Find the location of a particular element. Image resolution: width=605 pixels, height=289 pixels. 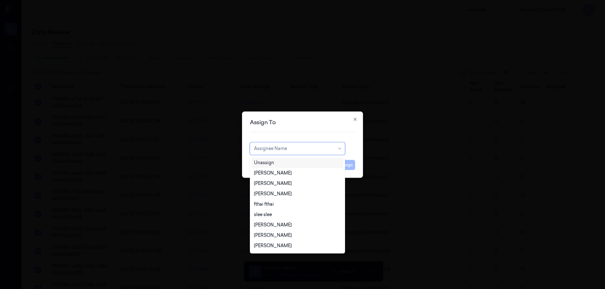

div: Unassign is located at coordinates (264, 163).